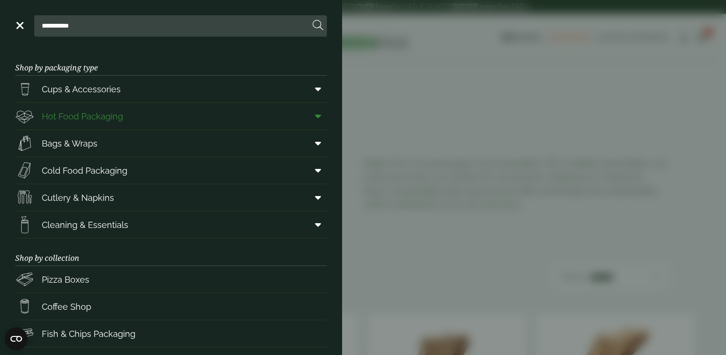 Image resolution: width=726 pixels, height=355 pixels. What do you see at coordinates (88, 333) in the screenshot?
I see `span: Fish & Chips Packaging` at bounding box center [88, 333].